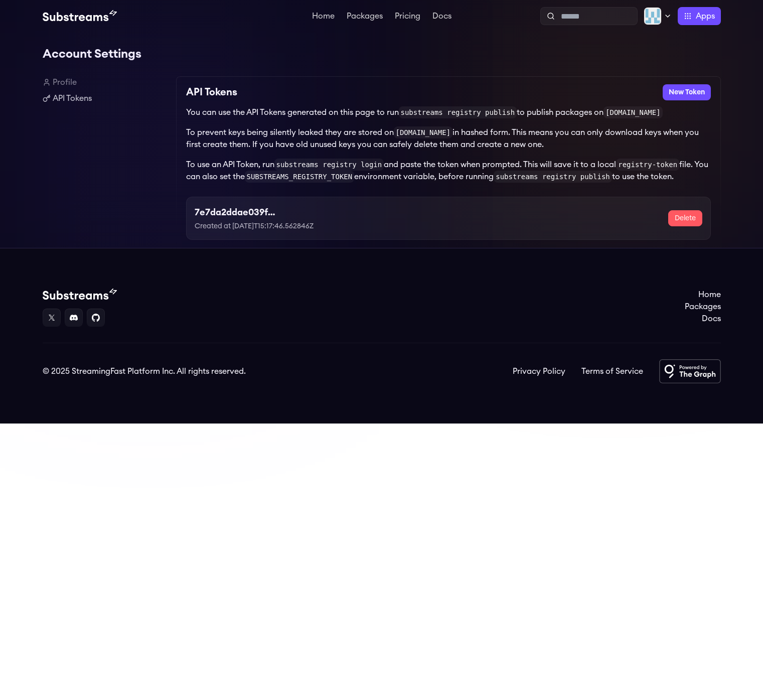  I want to click on a: API Tokens, so click(105, 98).